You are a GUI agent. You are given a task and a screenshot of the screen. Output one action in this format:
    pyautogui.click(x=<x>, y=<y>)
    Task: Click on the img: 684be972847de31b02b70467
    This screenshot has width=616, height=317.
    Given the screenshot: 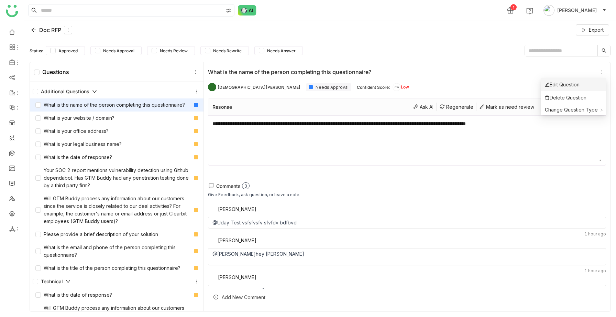 What is the action you would take?
    pyautogui.click(x=212, y=277)
    